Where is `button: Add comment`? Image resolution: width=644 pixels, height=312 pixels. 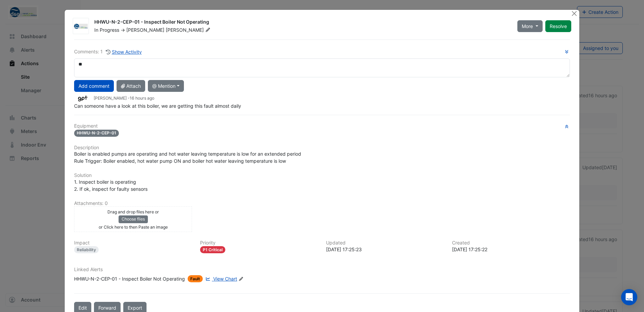 button: Add comment is located at coordinates (94, 86).